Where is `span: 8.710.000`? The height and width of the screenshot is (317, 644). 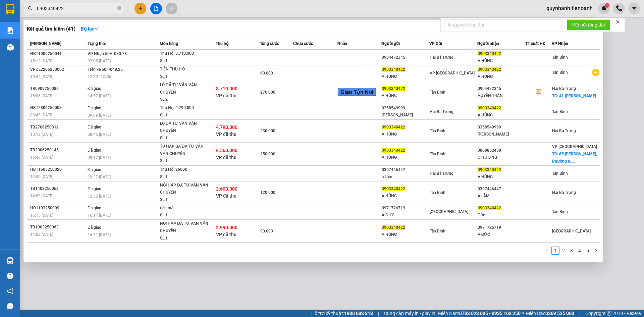
span: 8.710.000 is located at coordinates (227, 88).